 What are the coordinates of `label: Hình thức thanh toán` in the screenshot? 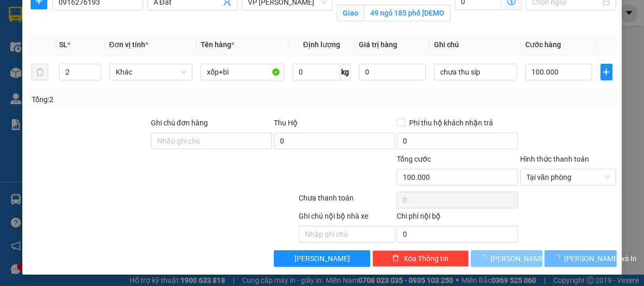 It's located at (554, 159).